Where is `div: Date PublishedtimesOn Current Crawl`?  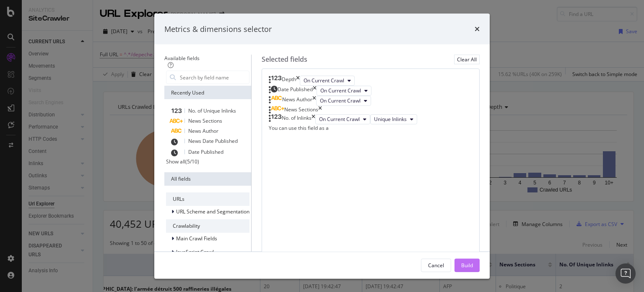 div: Date PublishedtimesOn Current Crawl is located at coordinates (371, 91).